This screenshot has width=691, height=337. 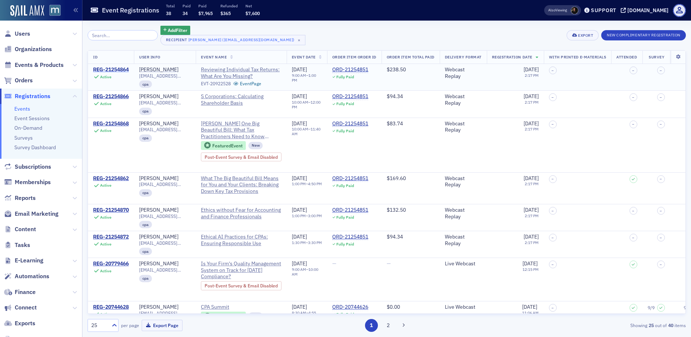 I want to click on a: Event Sessions, so click(x=32, y=118).